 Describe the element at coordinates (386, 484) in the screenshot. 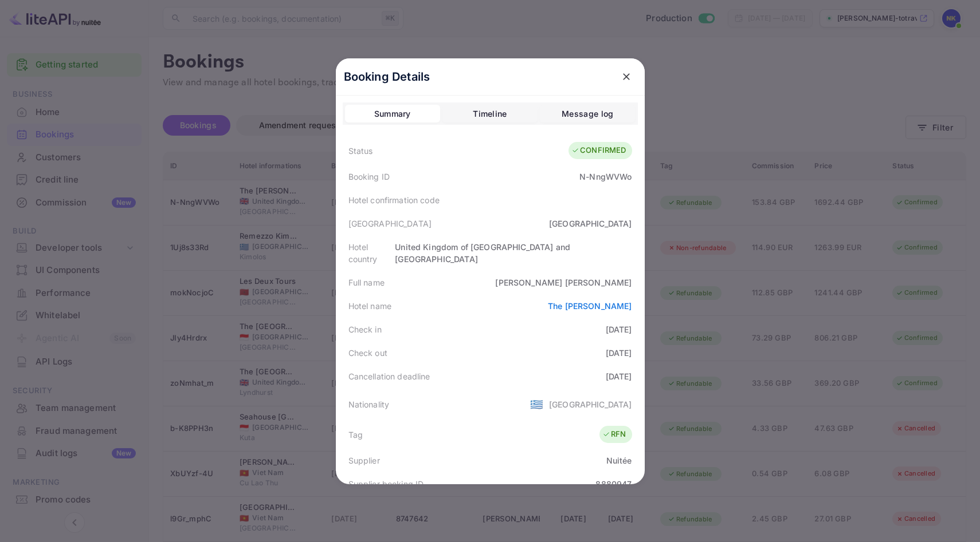

I see `div: Supplier booking ID` at that location.